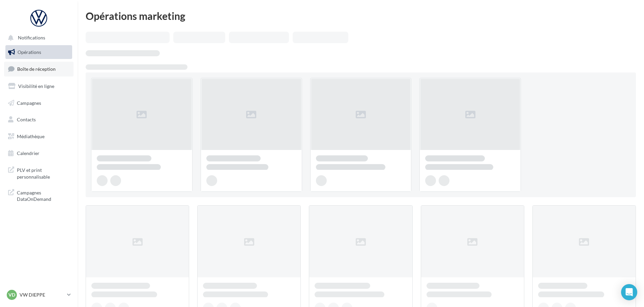  I want to click on span: Visibilité en ligne, so click(36, 86).